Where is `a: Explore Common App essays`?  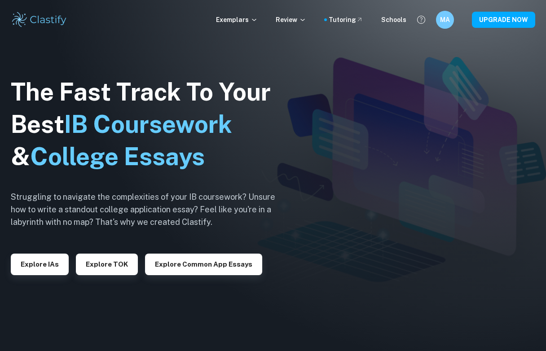 a: Explore Common App essays is located at coordinates (203, 264).